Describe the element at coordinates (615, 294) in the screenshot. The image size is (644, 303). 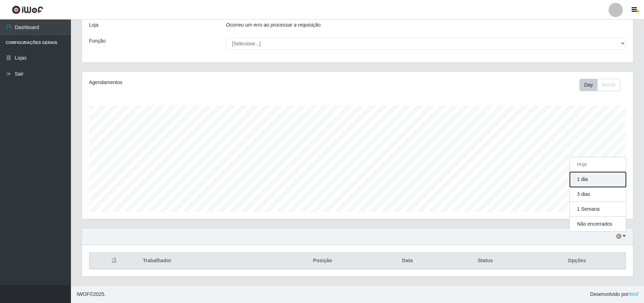
I see `span: Desenvolvido por` at that location.